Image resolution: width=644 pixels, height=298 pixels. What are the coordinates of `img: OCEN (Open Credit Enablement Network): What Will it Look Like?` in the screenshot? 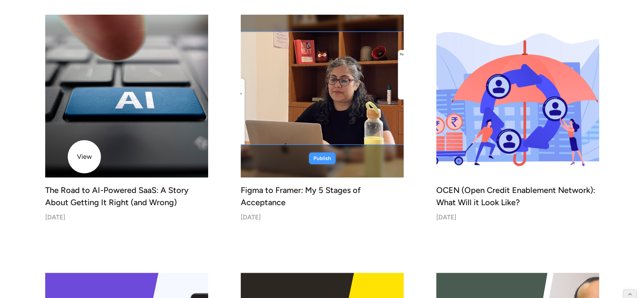 It's located at (517, 96).